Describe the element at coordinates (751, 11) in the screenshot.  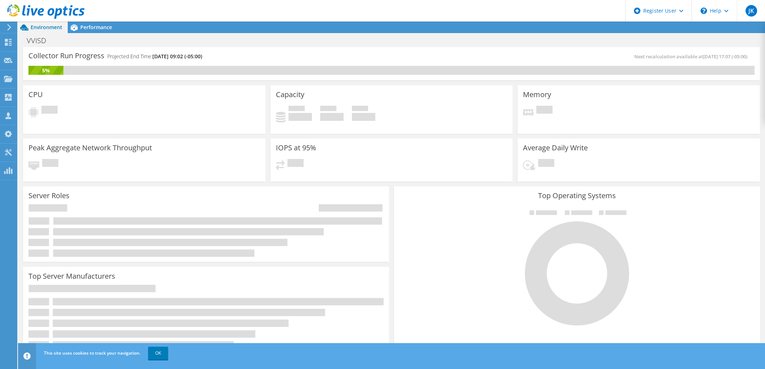
I see `span: JK` at that location.